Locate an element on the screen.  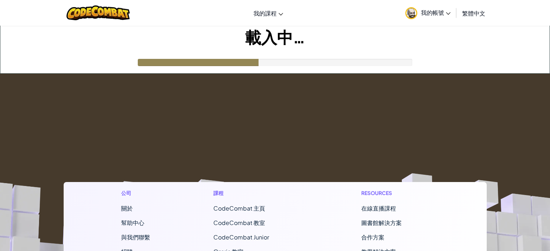
img: avatar is located at coordinates (411, 13).